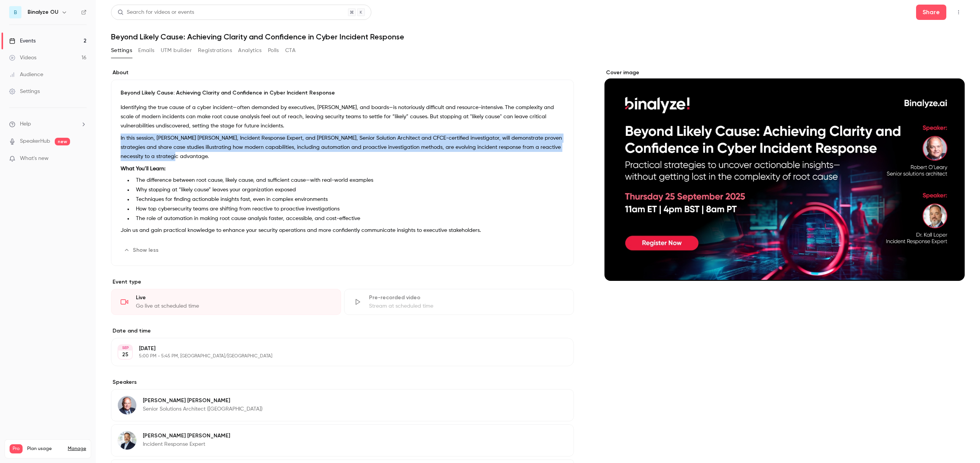  What do you see at coordinates (226, 302) in the screenshot?
I see `div: LiveGo live at scheduled time` at bounding box center [226, 302].